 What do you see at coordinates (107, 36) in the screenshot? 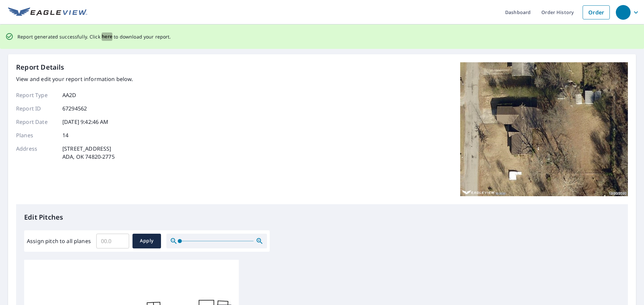
I see `span: here` at bounding box center [107, 36].